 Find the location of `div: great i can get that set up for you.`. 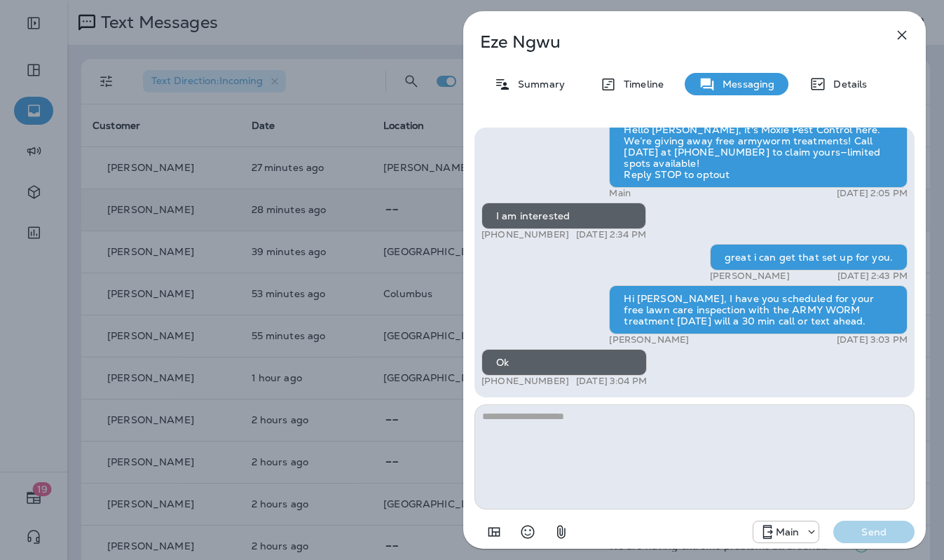

div: great i can get that set up for you. is located at coordinates (809, 257).